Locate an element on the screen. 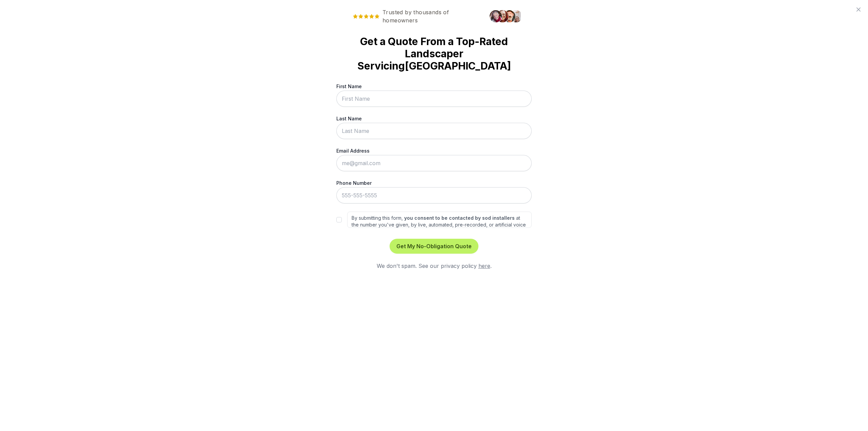 The width and height of the screenshot is (868, 431). label: Last Name is located at coordinates (434, 118).